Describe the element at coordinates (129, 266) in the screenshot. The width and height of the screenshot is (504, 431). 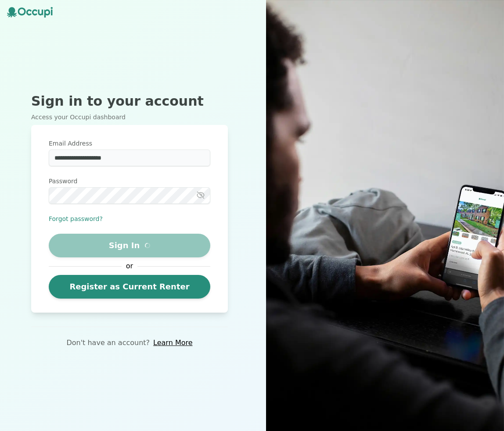
I see `span: or` at that location.